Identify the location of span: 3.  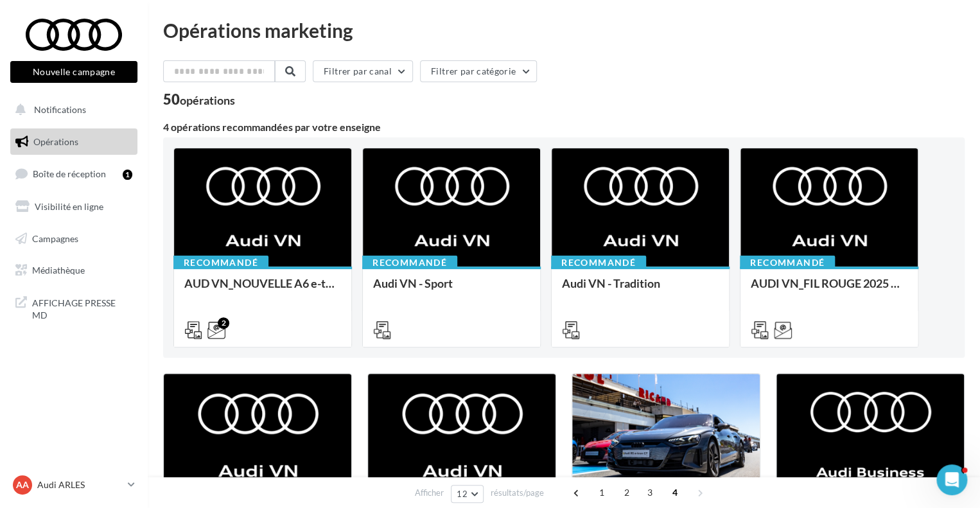
(650, 492).